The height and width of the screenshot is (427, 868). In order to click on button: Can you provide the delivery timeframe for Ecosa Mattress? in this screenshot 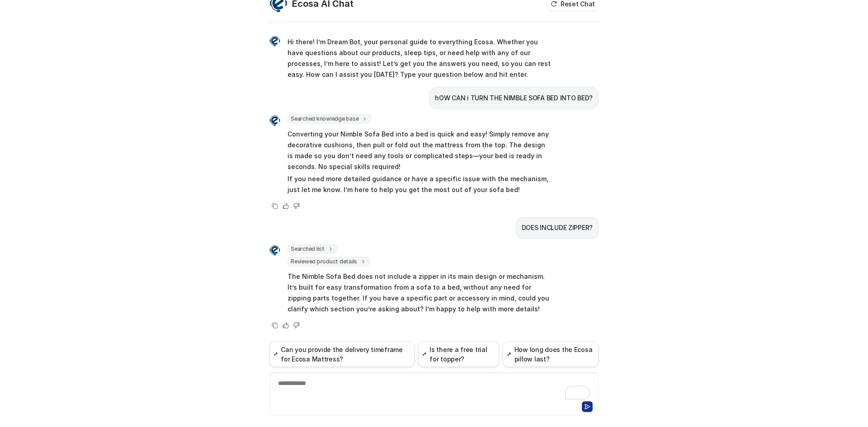, I will do `click(341, 354)`.